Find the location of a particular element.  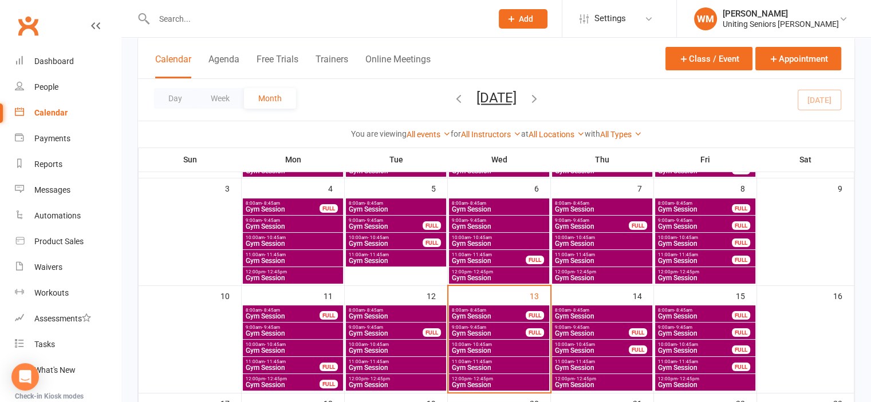

th: Sun is located at coordinates (190, 160).